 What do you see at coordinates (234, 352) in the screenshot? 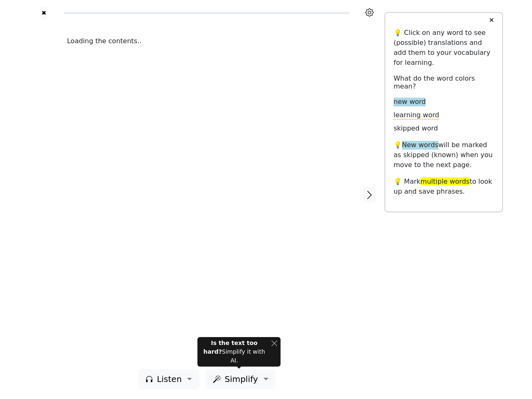
I see `div: Simplify it with AI.` at bounding box center [234, 352].